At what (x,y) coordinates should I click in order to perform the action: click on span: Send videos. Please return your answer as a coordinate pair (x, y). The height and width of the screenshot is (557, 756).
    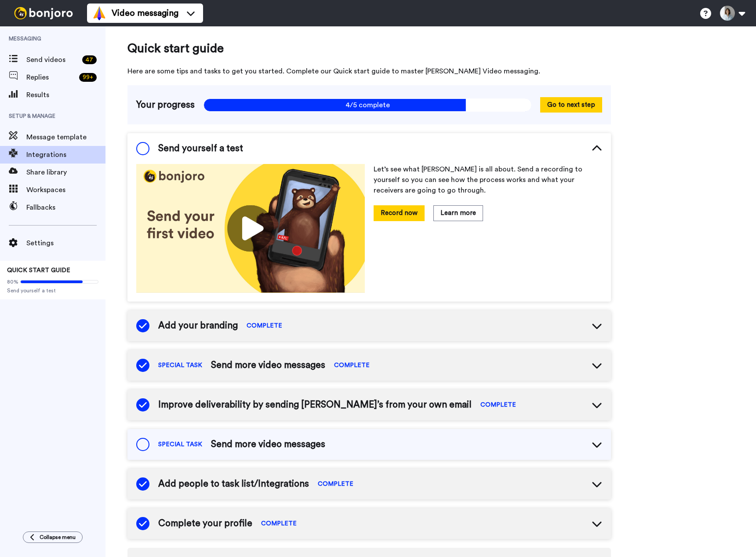
    Looking at the image, I should click on (52, 60).